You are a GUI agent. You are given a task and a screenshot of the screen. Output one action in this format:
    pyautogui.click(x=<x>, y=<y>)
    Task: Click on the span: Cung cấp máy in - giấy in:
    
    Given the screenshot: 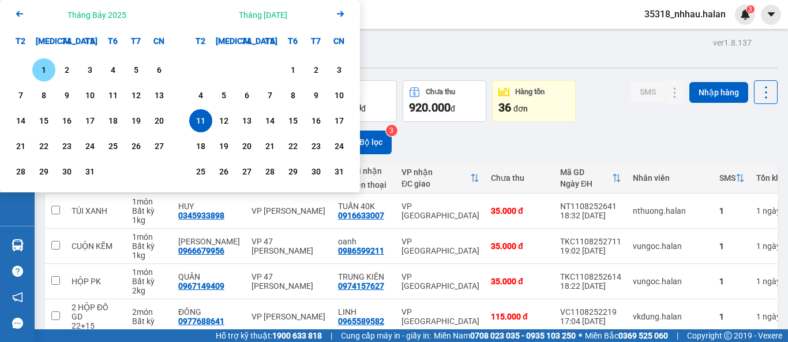 What is the action you would take?
    pyautogui.click(x=386, y=335)
    